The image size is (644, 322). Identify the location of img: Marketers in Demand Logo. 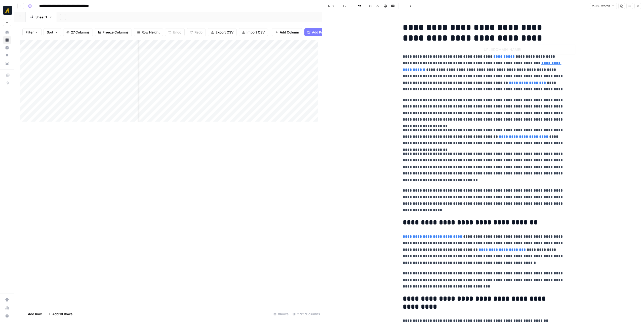
(8, 10).